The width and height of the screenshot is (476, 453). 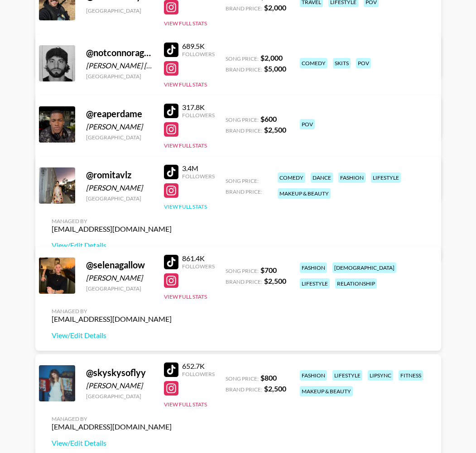 What do you see at coordinates (380, 375) in the screenshot?
I see `div: lipsync` at bounding box center [380, 375].